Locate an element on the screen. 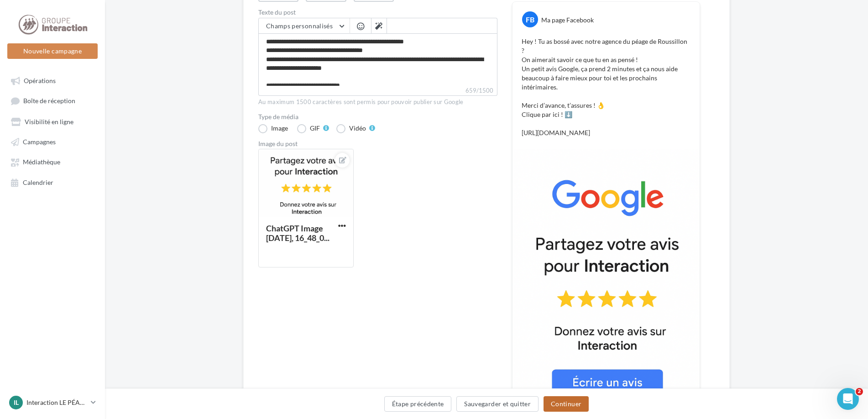  label: 659/1500 is located at coordinates (378, 91).